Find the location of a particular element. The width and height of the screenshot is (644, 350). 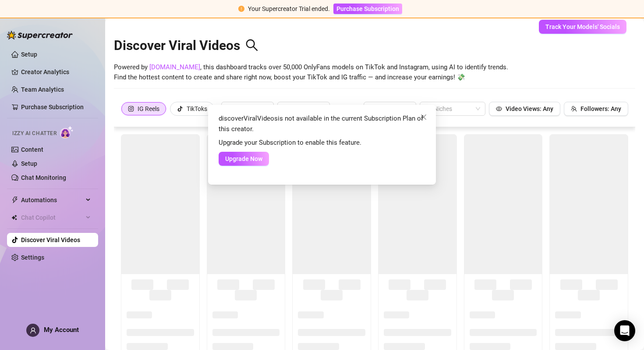

span: Upgrade Now is located at coordinates (244, 158).